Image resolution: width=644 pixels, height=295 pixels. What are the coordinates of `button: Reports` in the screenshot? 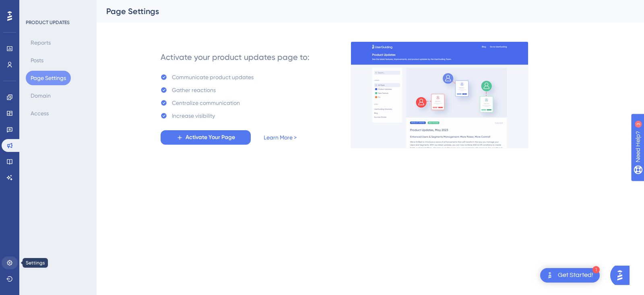 It's located at (41, 43).